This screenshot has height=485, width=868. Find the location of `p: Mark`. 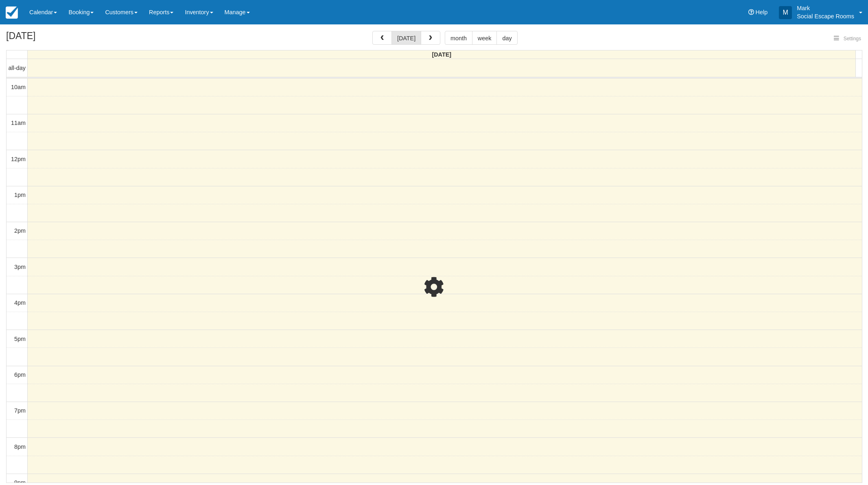

p: Mark is located at coordinates (825, 8).